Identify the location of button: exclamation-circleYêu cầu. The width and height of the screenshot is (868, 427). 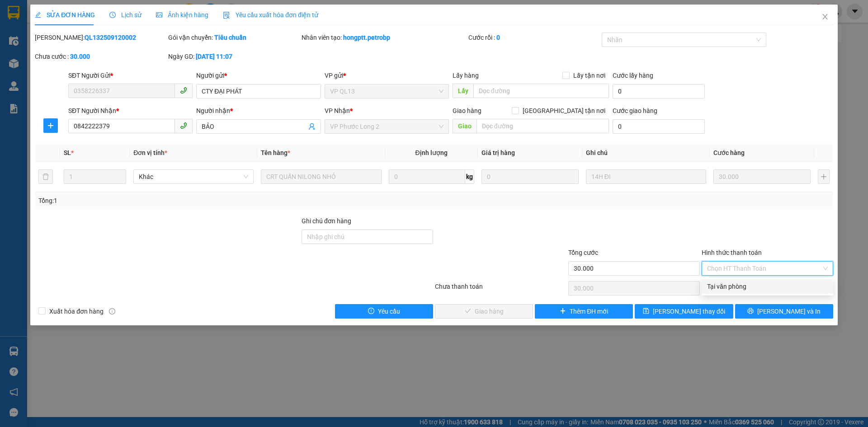
(384, 311).